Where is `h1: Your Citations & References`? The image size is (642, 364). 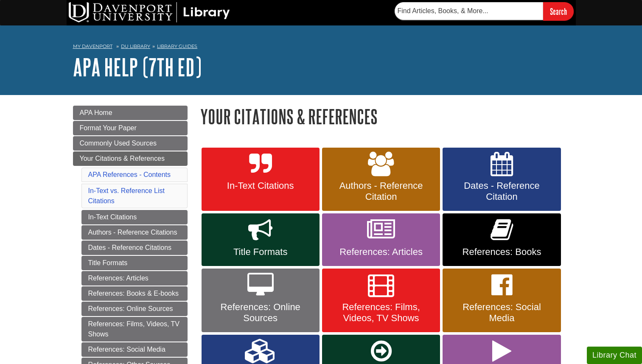
h1: Your Citations & References is located at coordinates (385, 116).